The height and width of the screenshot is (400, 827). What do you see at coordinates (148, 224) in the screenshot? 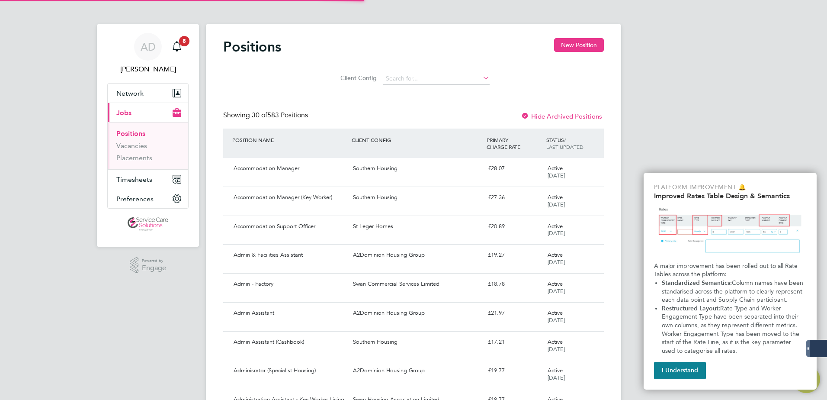
I see `img: servicecare-logo-retina.png` at bounding box center [148, 224].